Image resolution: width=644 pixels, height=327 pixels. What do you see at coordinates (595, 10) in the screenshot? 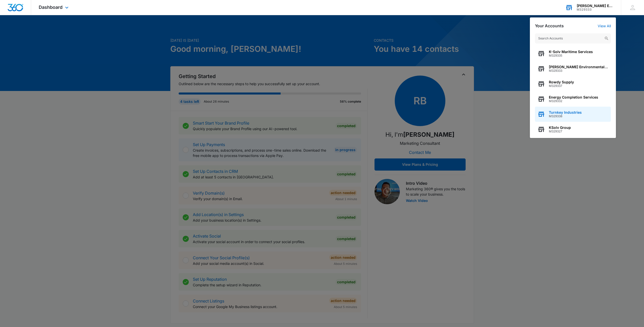
I see `div: account id` at bounding box center [595, 10].